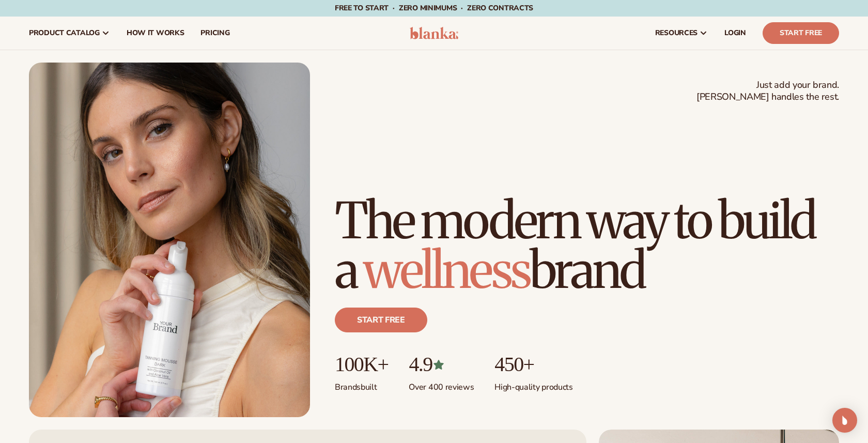 This screenshot has height=443, width=868. Describe the element at coordinates (65, 33) in the screenshot. I see `span: product catalog` at that location.